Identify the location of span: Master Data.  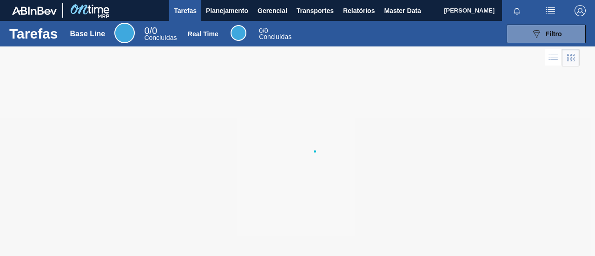
(402, 11).